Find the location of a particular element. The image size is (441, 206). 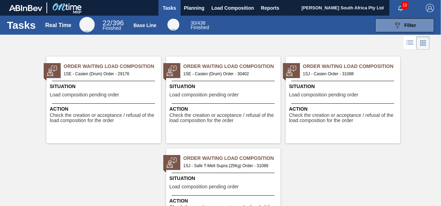

span: / 438 is located at coordinates (198, 23).